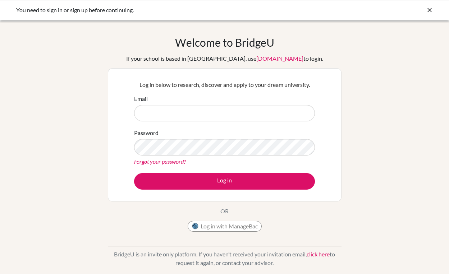  What do you see at coordinates (224, 182) in the screenshot?
I see `button: Log in` at bounding box center [224, 182].